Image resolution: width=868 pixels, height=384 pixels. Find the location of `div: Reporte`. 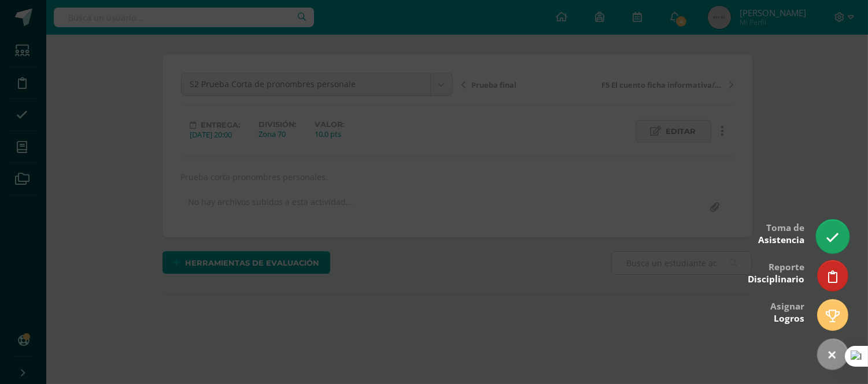

div: Reporte is located at coordinates (776, 272).